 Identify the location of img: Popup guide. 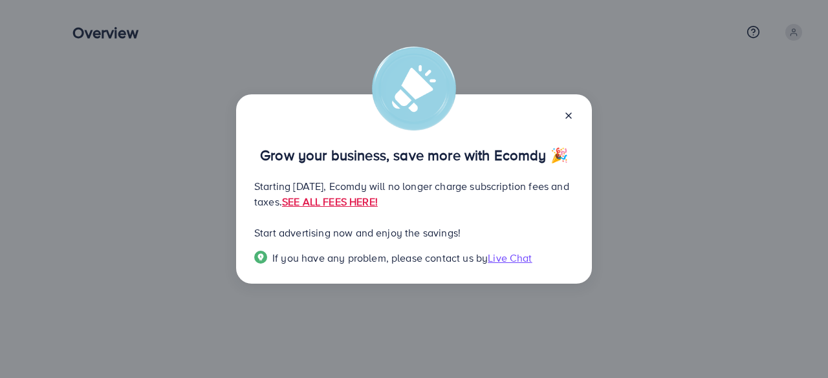
(261, 257).